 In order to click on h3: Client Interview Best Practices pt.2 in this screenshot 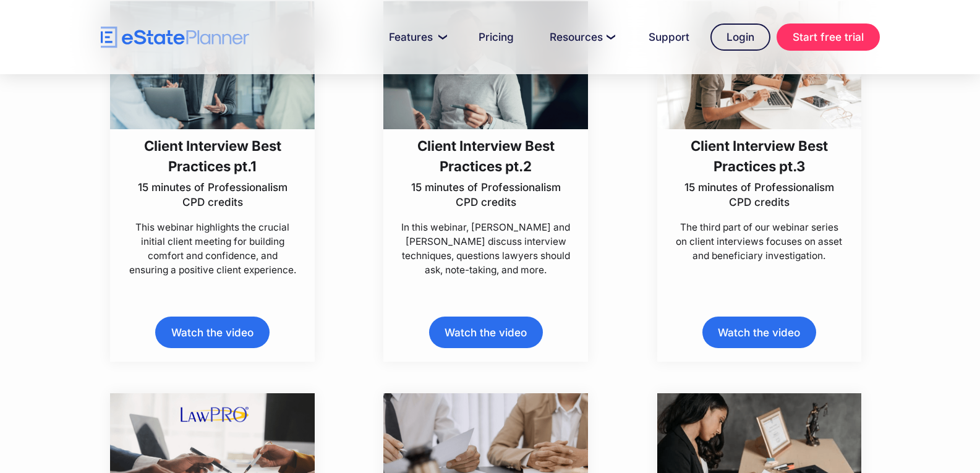, I will do `click(486, 155)`.